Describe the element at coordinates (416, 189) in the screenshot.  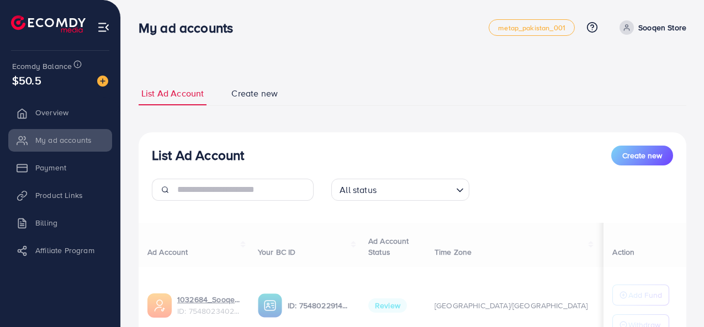
I see `input: Search for option` at that location.